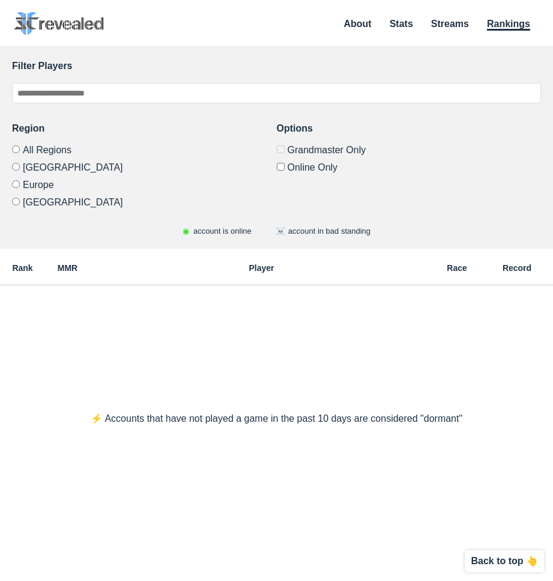 The width and height of the screenshot is (553, 581). What do you see at coordinates (517, 268) in the screenshot?
I see `h6: Record` at bounding box center [517, 268].